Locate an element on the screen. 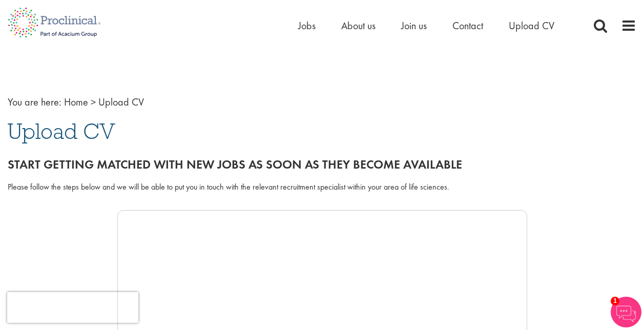  a: Join us is located at coordinates (414, 26).